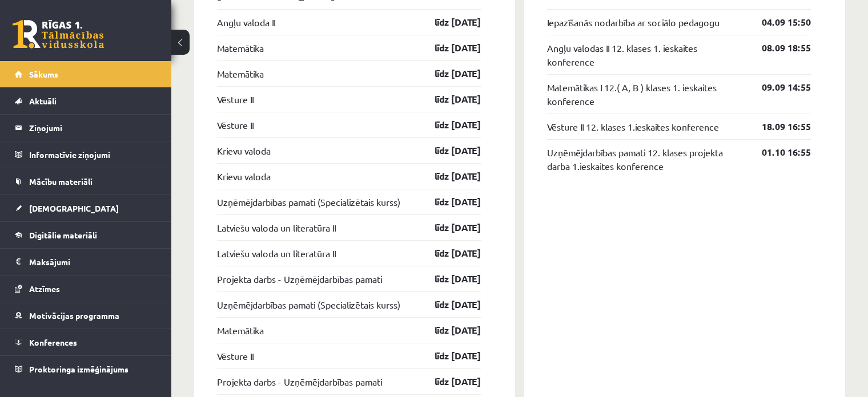  Describe the element at coordinates (85, 262) in the screenshot. I see `a: Maksājumi` at that location.